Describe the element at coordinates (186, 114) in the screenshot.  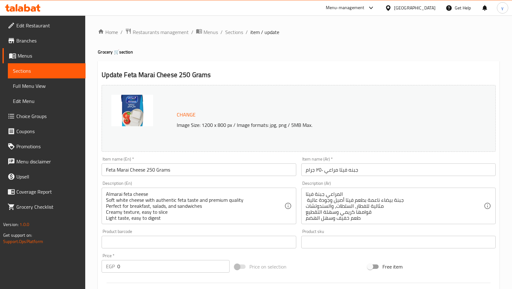
I see `span: Change` at that location.